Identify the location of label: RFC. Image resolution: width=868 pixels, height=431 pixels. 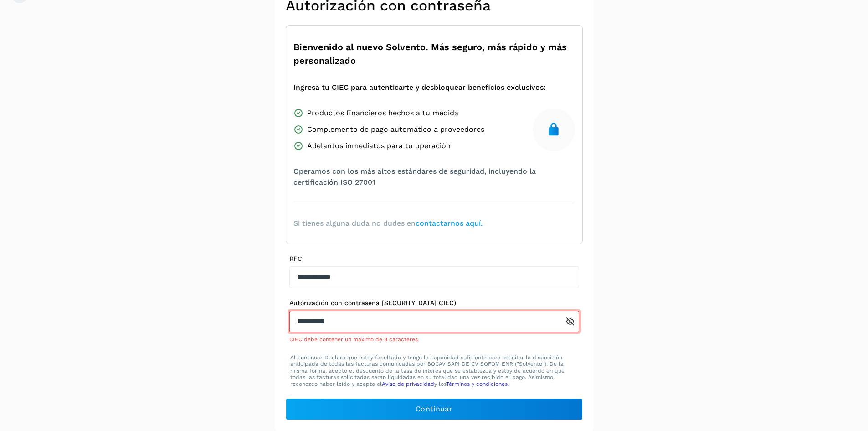
(434, 259).